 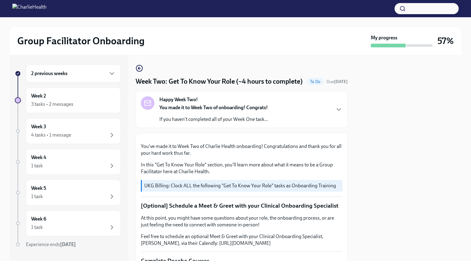 What do you see at coordinates (337, 82) in the screenshot?
I see `span: September 16th, 2025 10:00` at bounding box center [337, 82].